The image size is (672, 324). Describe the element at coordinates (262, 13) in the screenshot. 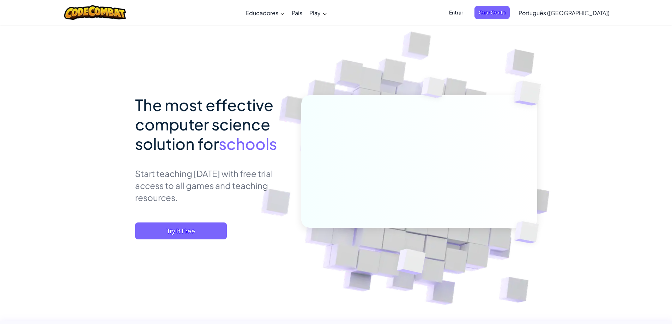

I see `span: Educadores` at that location.